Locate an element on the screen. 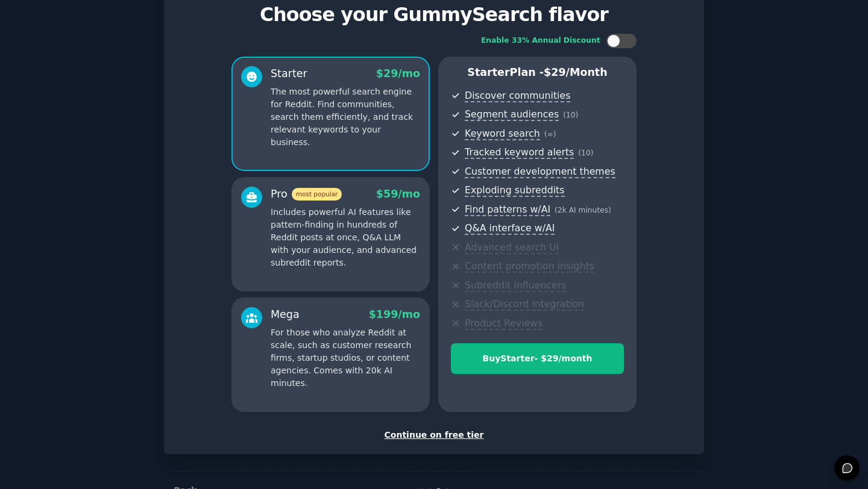  span: Slack/Discord integration is located at coordinates (524, 304).